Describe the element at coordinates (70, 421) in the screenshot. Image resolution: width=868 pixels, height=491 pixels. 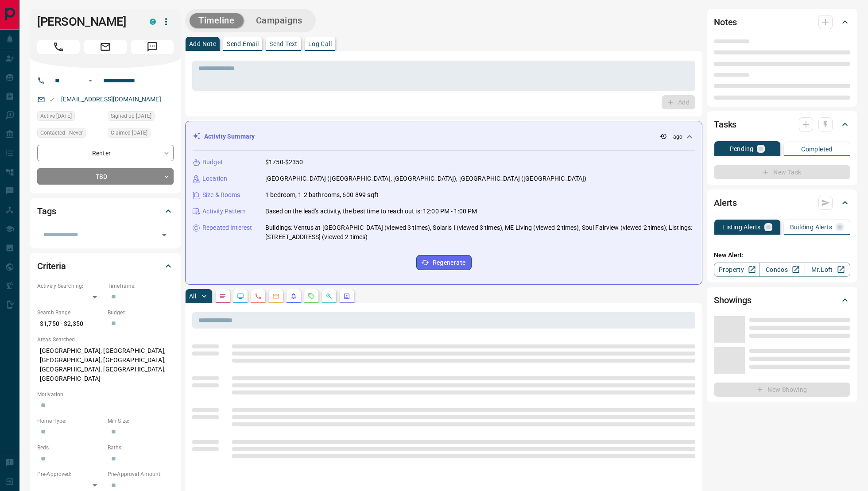
I see `p: Home Type:` at that location.